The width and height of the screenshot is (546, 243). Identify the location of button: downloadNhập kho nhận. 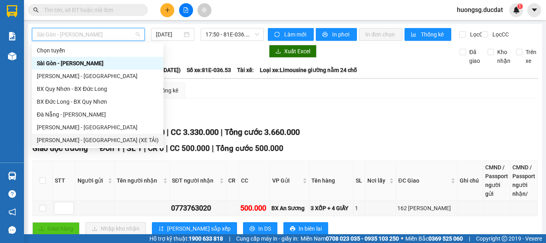
(115, 228).